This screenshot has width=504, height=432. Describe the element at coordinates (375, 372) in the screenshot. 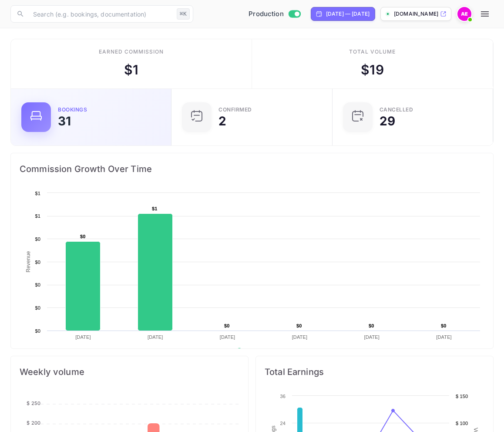

I see `span: Total Earnings` at that location.